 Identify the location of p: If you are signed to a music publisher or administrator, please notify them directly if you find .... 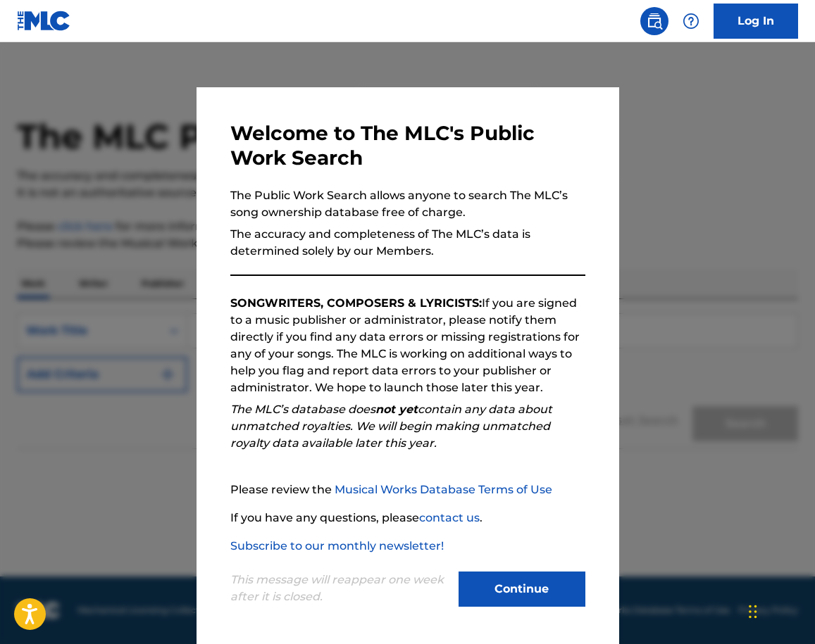
(408, 346).